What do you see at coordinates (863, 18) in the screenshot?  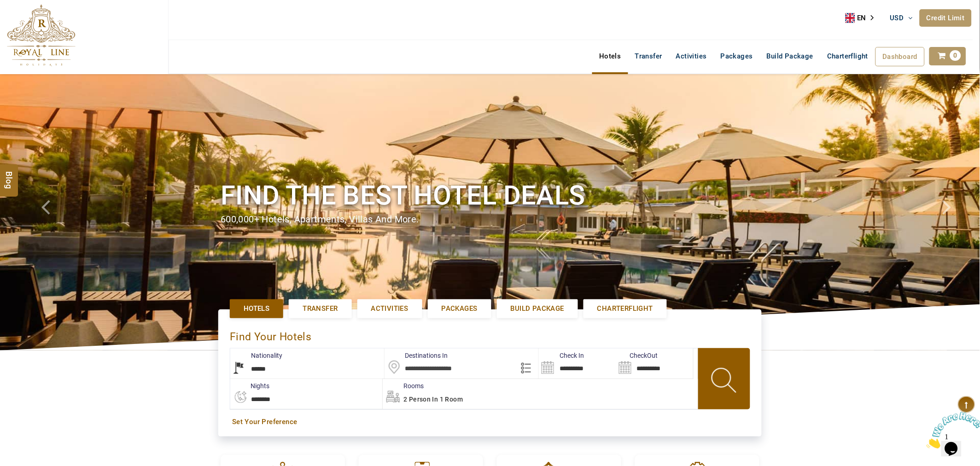 I see `div: Language` at bounding box center [863, 18].